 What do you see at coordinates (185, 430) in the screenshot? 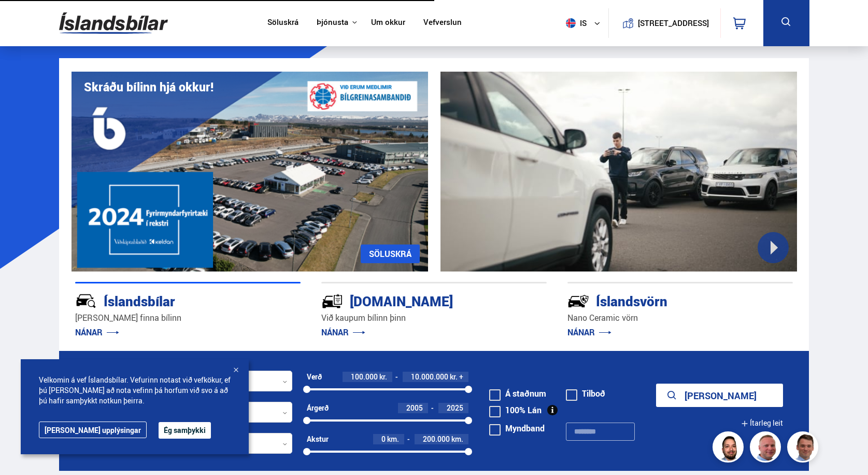
I see `button: Ég samþykki` at bounding box center [185, 430].